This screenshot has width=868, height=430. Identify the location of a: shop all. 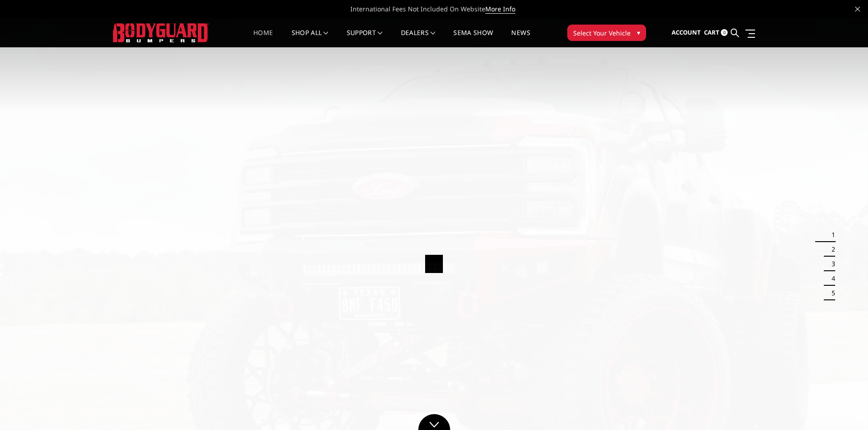
(310, 38).